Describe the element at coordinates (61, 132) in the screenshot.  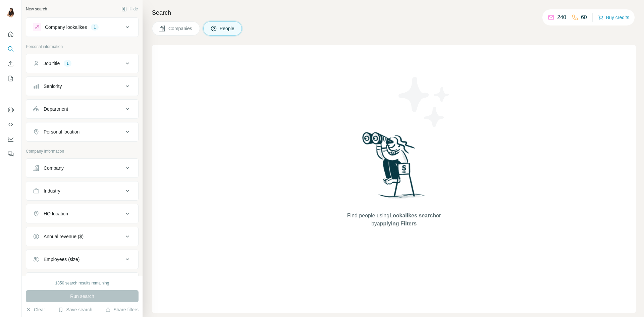
I see `div: Personal location` at that location.